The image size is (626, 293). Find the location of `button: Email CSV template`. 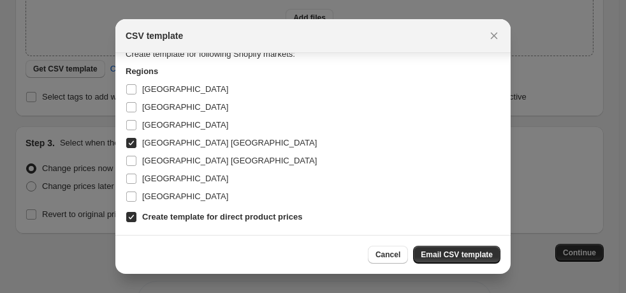

button: Email CSV template is located at coordinates (457, 255).